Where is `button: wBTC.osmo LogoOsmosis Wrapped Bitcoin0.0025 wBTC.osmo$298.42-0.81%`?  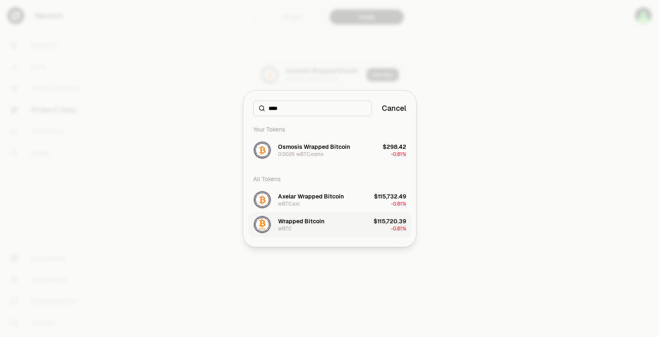 button: wBTC.osmo LogoOsmosis Wrapped Bitcoin0.0025 wBTC.osmo$298.42-0.81% is located at coordinates (330, 150).